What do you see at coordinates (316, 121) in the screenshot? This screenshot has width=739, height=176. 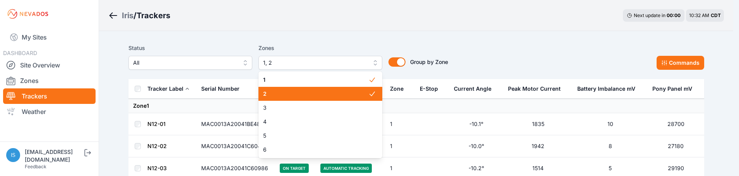 I see `span: 4` at bounding box center [316, 121].